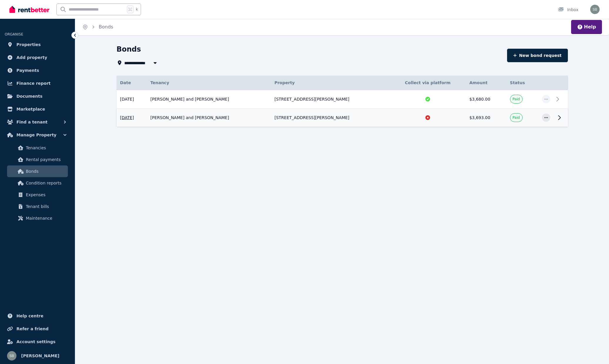 This screenshot has width=609, height=364. Describe the element at coordinates (31, 109) in the screenshot. I see `span: Marketplace` at that location.